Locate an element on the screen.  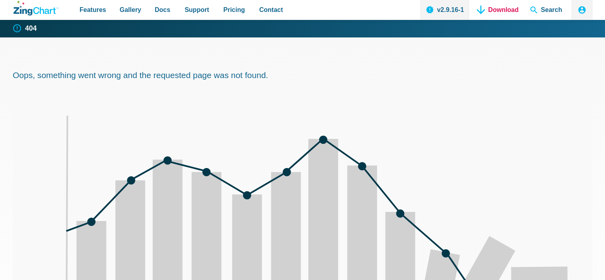
span: Contact is located at coordinates (271, 10).